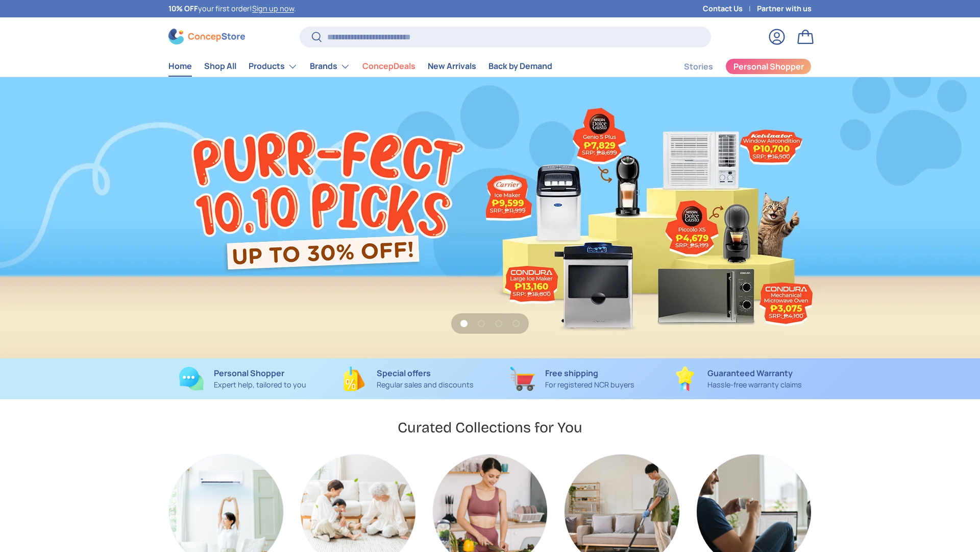  Describe the element at coordinates (260, 385) in the screenshot. I see `p: Expert help, tailored to you` at that location.